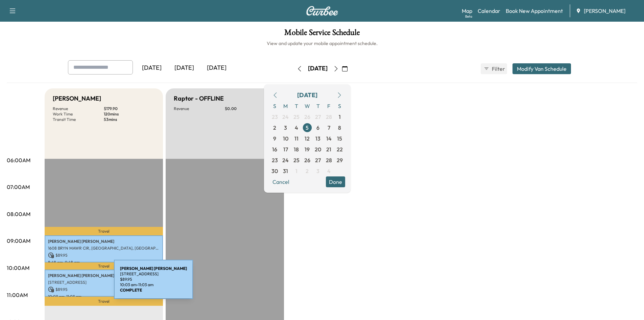 The width and height of the screenshot is (644, 320). I want to click on h5: Raptor - OFFLINE, so click(199, 99).